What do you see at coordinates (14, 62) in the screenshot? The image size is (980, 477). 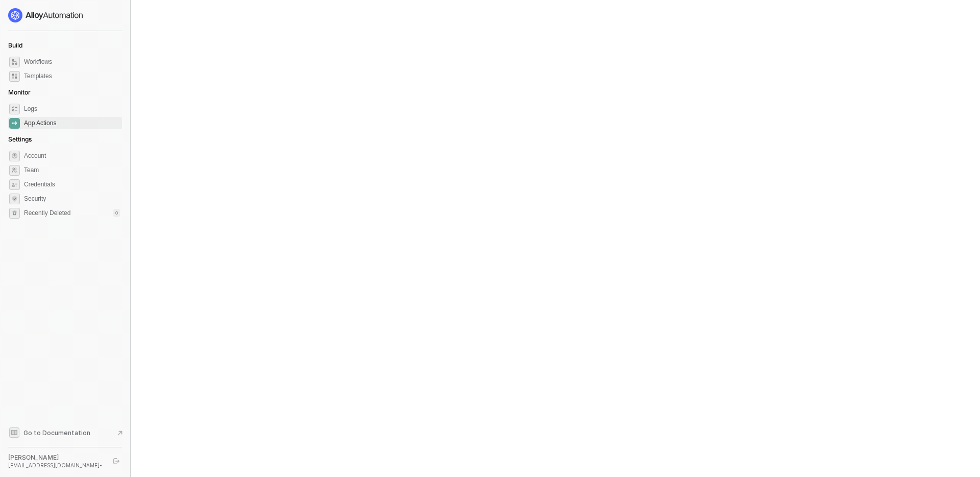 I see `span: dashboard` at bounding box center [14, 62].